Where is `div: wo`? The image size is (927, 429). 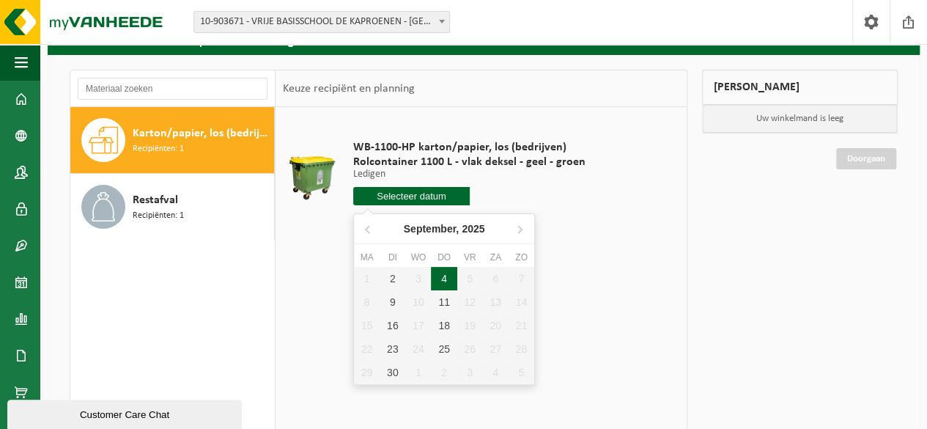 div: wo is located at coordinates (418, 257).